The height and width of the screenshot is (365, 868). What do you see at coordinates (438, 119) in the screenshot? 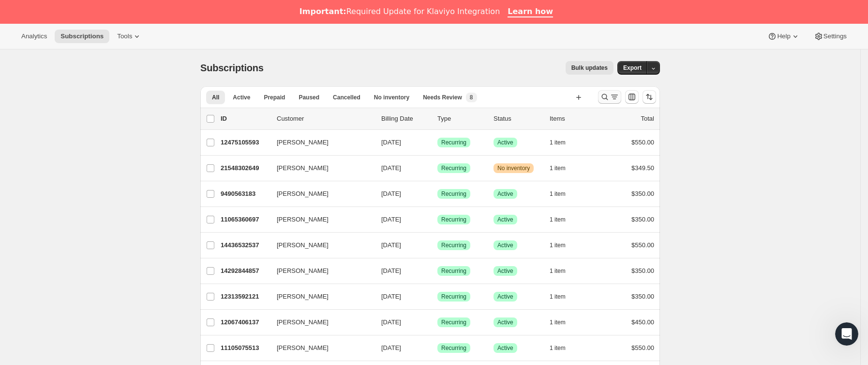
I see `div: IDCustomerBilling DateTypeStatusItemsTotal` at bounding box center [438, 119].